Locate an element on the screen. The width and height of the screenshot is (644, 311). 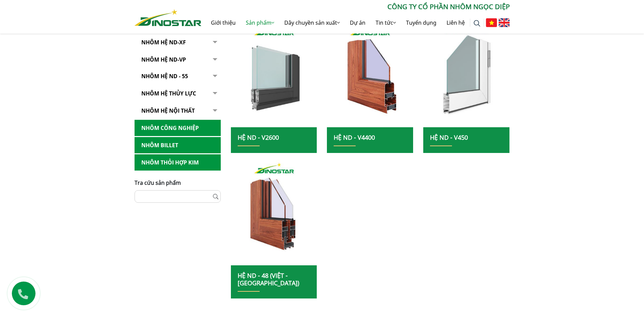
a: Liên hệ is located at coordinates (456, 22).